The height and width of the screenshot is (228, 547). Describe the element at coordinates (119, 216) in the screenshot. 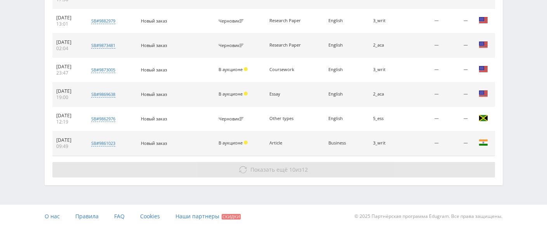

I see `a: FAQ` at that location.